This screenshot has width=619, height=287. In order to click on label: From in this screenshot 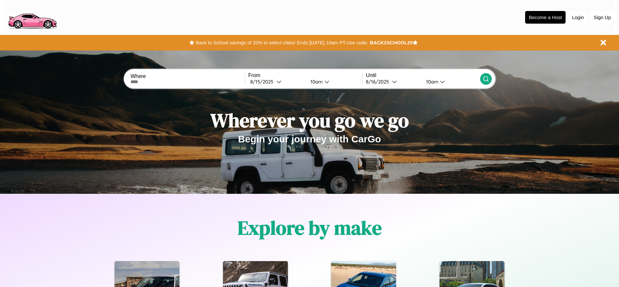, I will do `click(305, 75)`.